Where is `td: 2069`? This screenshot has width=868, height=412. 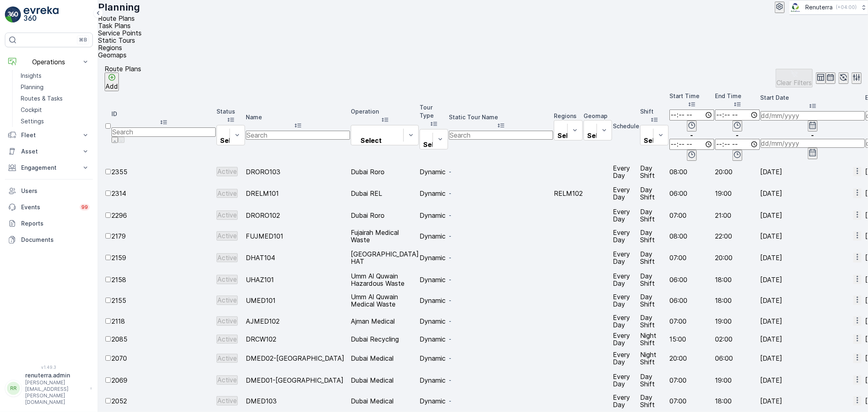 td: 2069 is located at coordinates (163, 380).